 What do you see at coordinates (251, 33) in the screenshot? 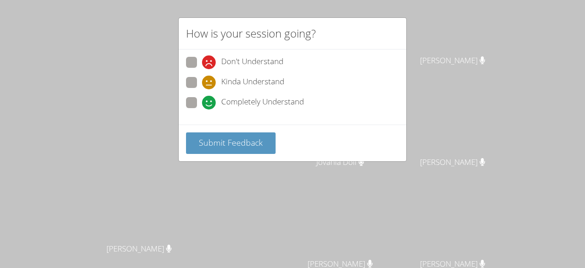
I see `h2: How is your session going?` at bounding box center [251, 33].